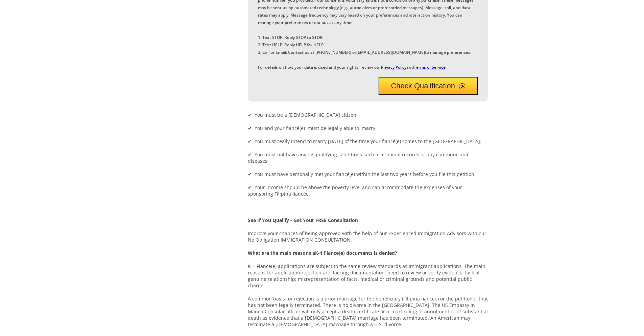  What do you see at coordinates (356, 253) in the screenshot?
I see `strong: K-1 Fiance(e) documents is denied?` at bounding box center [356, 253].